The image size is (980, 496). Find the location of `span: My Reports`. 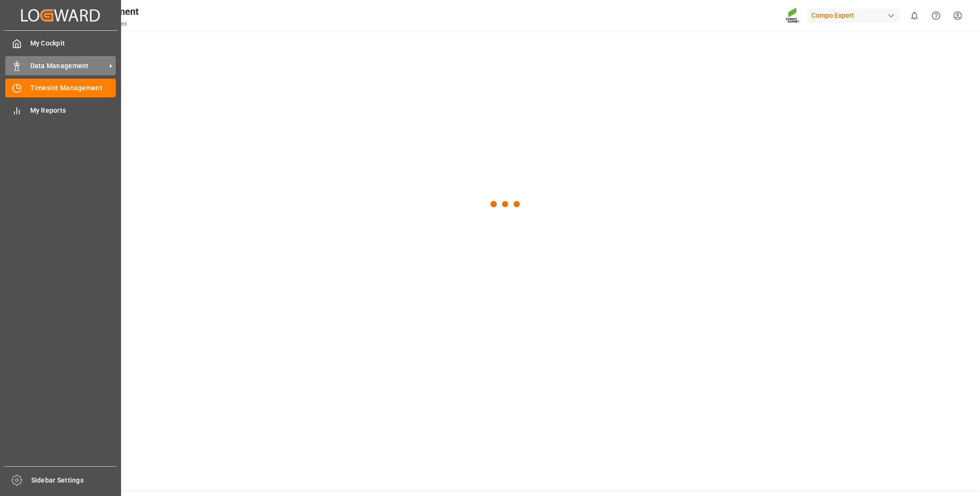

span: My Reports is located at coordinates (73, 110).